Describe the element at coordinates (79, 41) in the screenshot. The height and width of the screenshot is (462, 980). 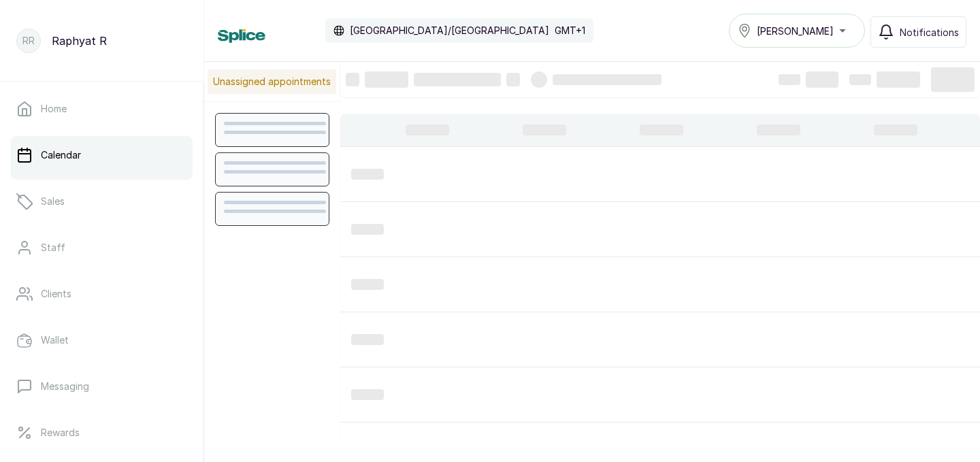
I see `p: Raphyat R` at that location.